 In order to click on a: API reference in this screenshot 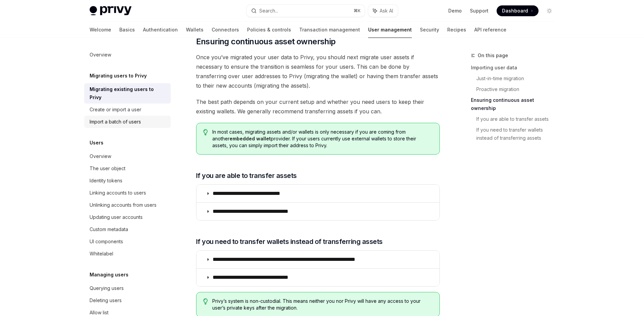, I will do `click(490, 30)`.